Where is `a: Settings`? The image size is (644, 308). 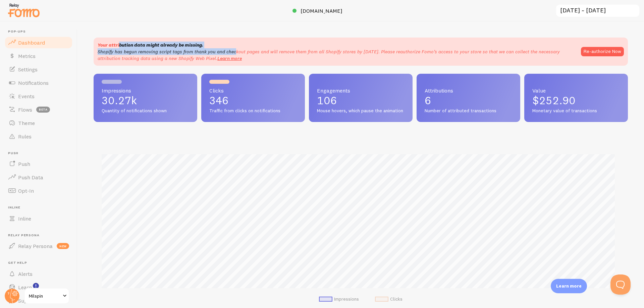 a: Settings is located at coordinates (39, 69).